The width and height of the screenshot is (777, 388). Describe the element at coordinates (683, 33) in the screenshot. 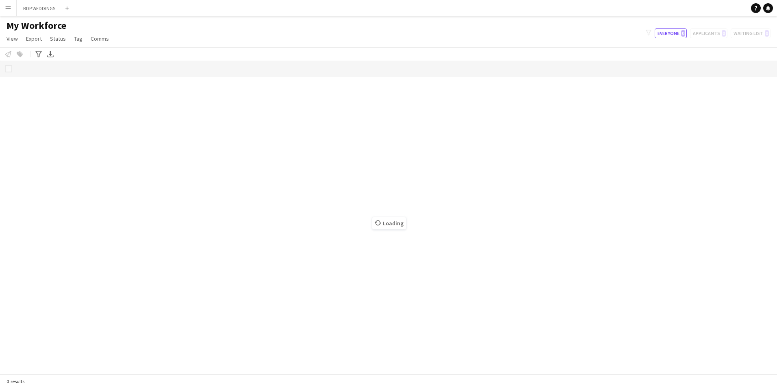

I see `span: 0` at that location.